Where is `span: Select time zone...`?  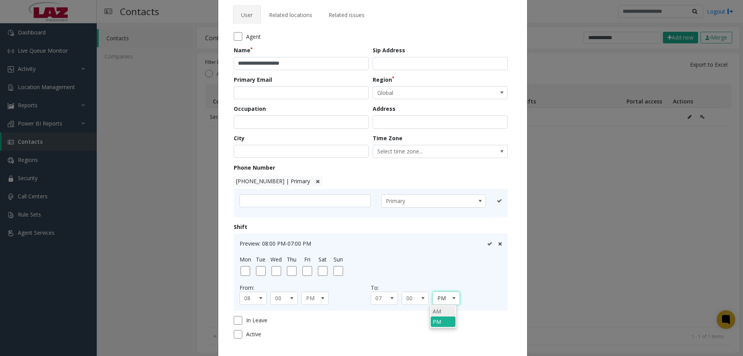
span: Select time zone... is located at coordinates (427, 151).